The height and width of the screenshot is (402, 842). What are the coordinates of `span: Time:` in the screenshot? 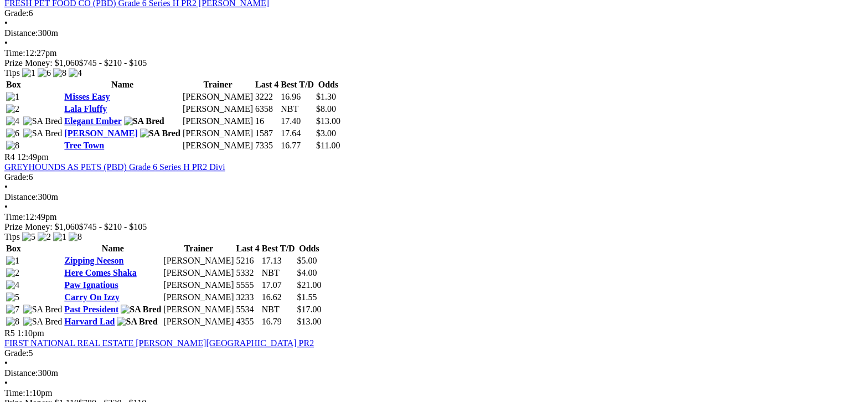 It's located at (15, 53).